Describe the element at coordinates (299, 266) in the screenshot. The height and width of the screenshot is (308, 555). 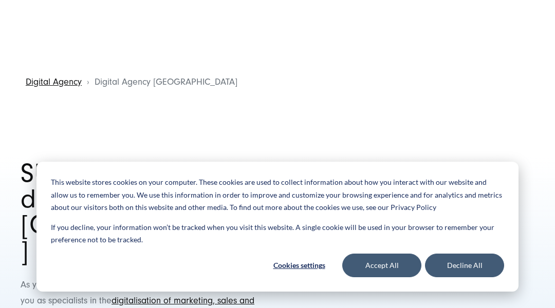
I see `button: Cookies settings` at that location.